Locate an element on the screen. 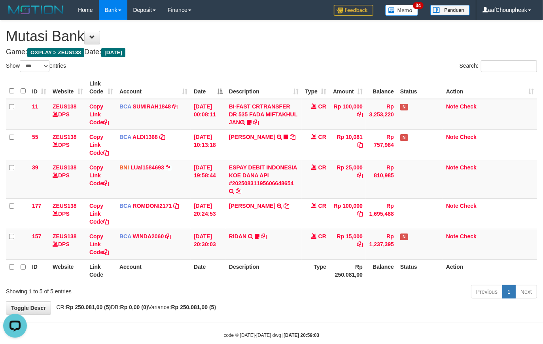 Image resolution: width=543 pixels, height=344 pixels. a: Copy Rp 100,000 to clipboard is located at coordinates (360, 114).